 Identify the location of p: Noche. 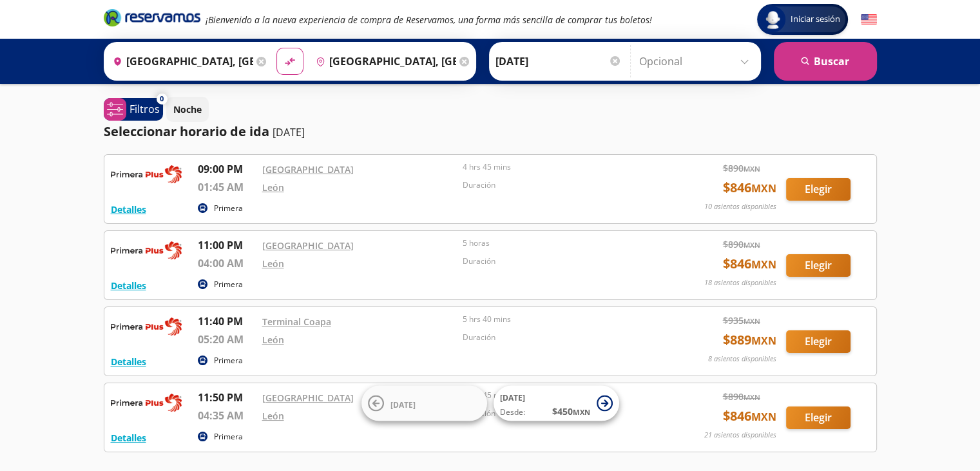
(188, 109).